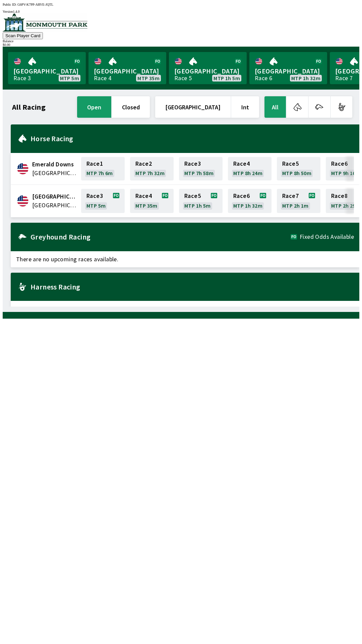 The height and width of the screenshot is (644, 362). Describe the element at coordinates (181, 11) in the screenshot. I see `div: Version 1.4.0` at that location.